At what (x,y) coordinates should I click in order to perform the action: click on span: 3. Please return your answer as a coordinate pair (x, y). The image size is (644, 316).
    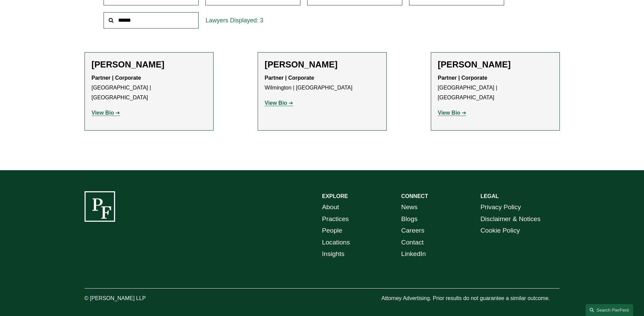
    Looking at the image, I should click on (261, 20).